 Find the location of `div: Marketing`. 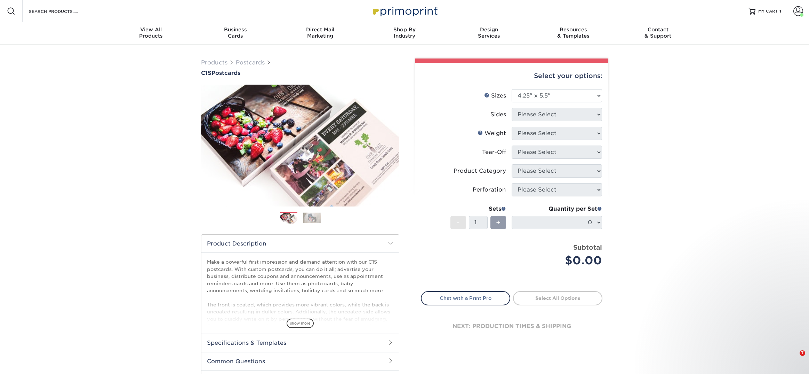

div: Marketing is located at coordinates (320, 33).